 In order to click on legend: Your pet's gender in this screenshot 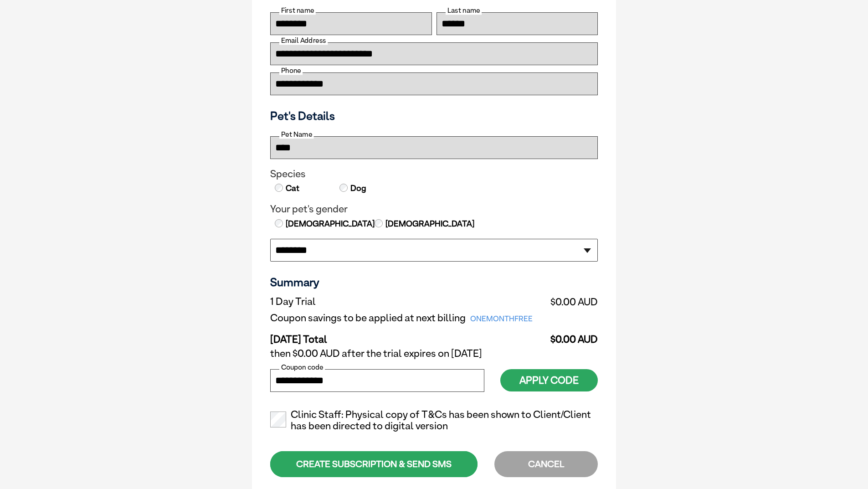, I will do `click(433, 209)`.